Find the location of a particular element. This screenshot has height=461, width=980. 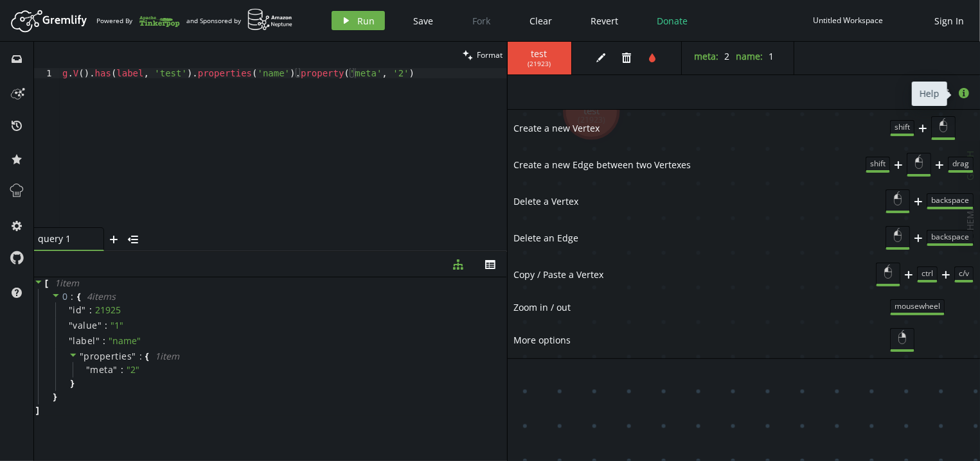

span: 1 is located at coordinates (772, 56).